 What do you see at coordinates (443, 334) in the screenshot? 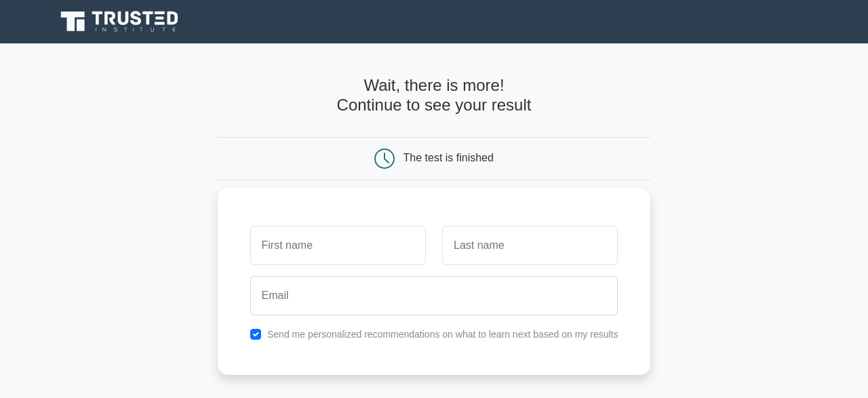
I see `label: Send me personalized recommendations on what to learn next based on my results` at bounding box center [443, 334].